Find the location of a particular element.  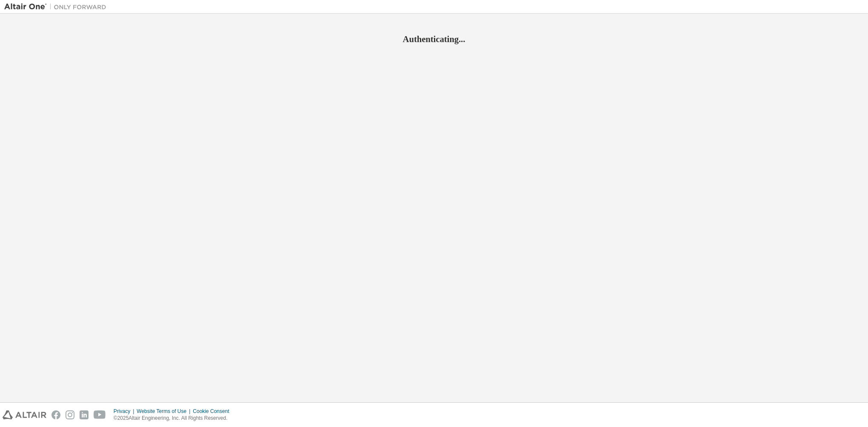

img: youtube.svg is located at coordinates (100, 414).